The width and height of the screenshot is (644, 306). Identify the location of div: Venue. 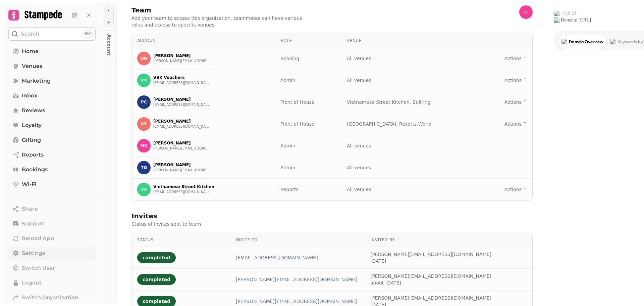
(412, 41).